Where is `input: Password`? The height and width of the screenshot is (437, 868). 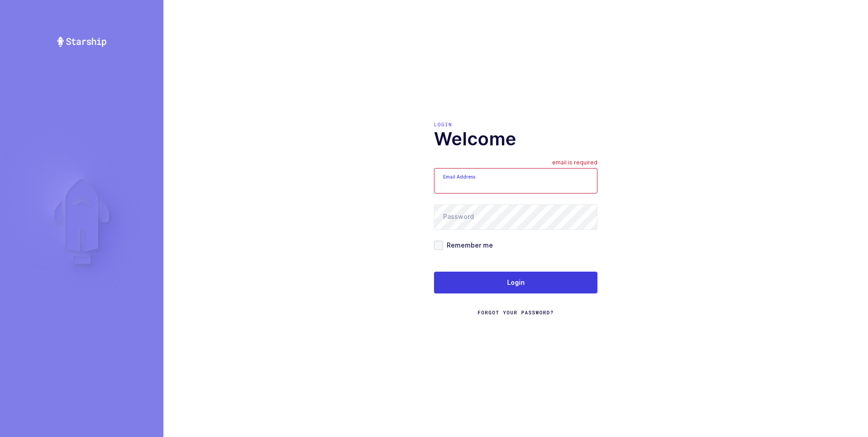
input: Password is located at coordinates (516, 217).